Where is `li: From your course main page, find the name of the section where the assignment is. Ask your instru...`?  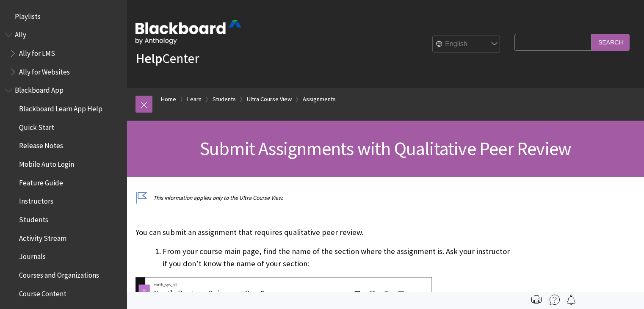
li: From your course main page, find the name of the section where the assignment is. Ask your instru... is located at coordinates (336, 257).